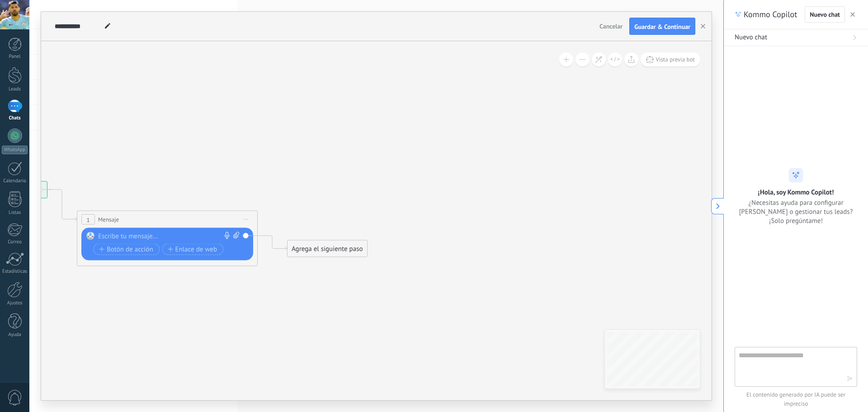 The width and height of the screenshot is (868, 412). I want to click on div: WhatsApp, so click(15, 150).